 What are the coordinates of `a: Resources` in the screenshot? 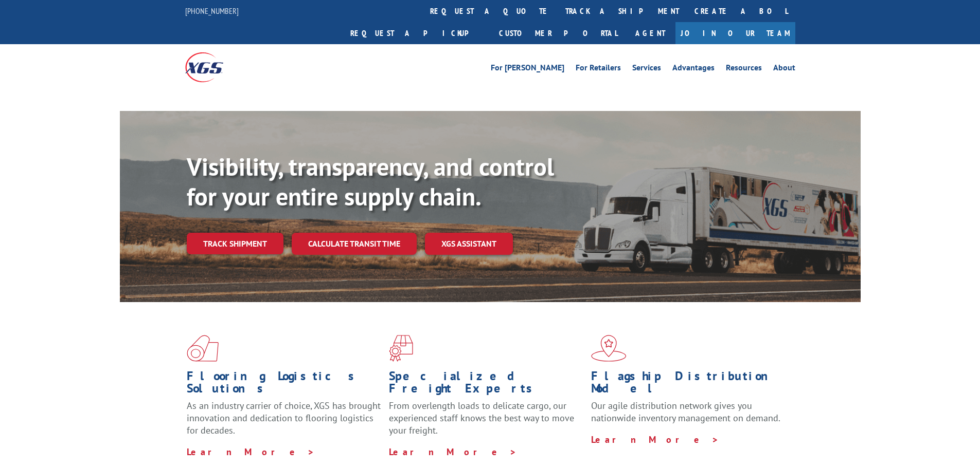 It's located at (744, 70).